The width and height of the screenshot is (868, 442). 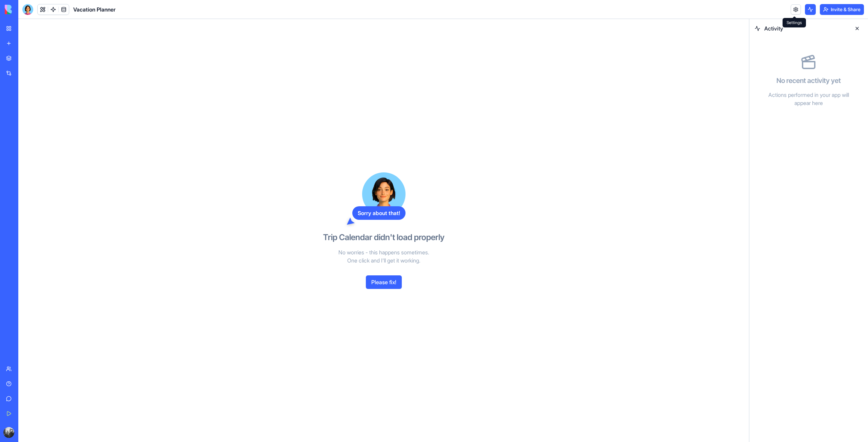 What do you see at coordinates (9, 433) in the screenshot?
I see `img: ACg8ocI4zmFyMft-X1fN4UB3ZGLh860Gd5q7xPfn01t91-NWbBK8clcQ=s96-c` at bounding box center [9, 433].